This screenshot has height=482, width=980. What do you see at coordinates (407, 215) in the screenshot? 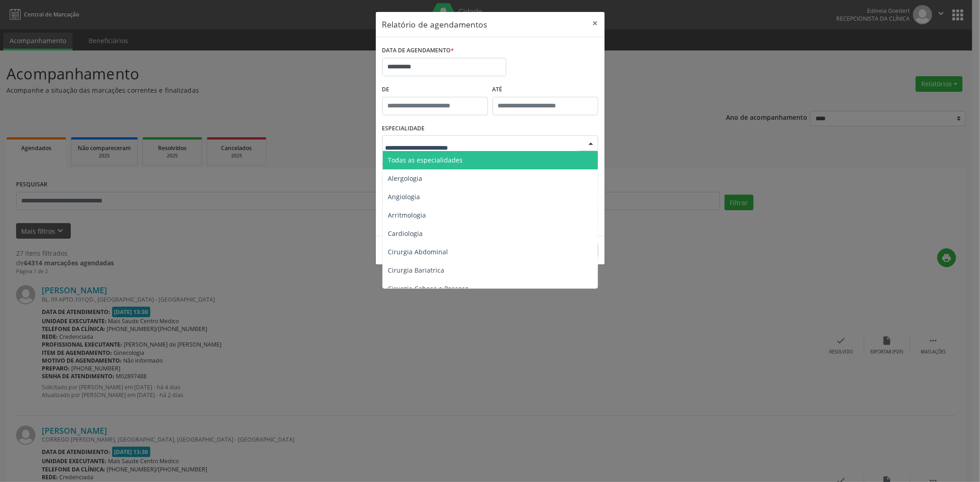
I see `span: Arritmologia` at bounding box center [407, 215].